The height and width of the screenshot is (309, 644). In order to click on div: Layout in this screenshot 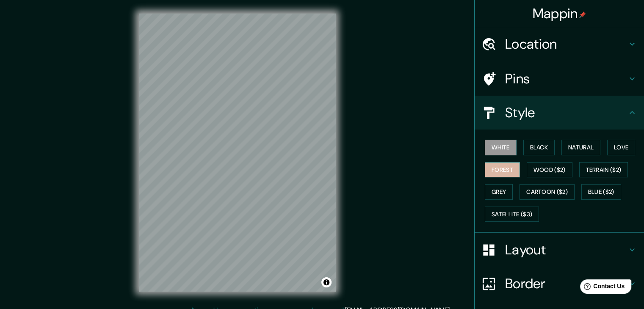, I will do `click(559, 250)`.